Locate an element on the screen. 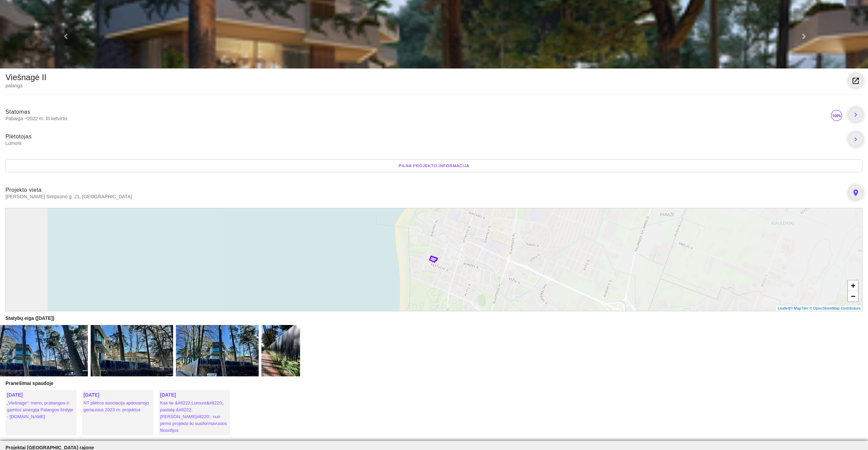  span: Lumont is located at coordinates (424, 143).